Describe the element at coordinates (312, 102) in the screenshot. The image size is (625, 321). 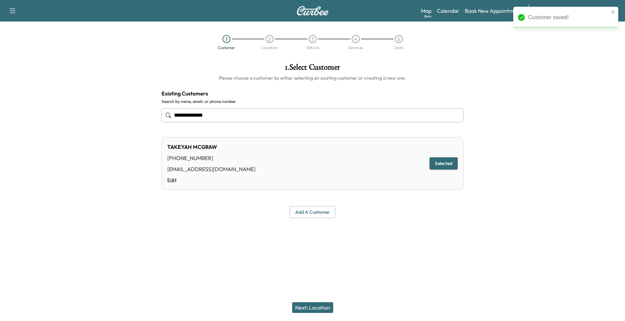
I see `label: Search by name, email, or phone number` at that location.